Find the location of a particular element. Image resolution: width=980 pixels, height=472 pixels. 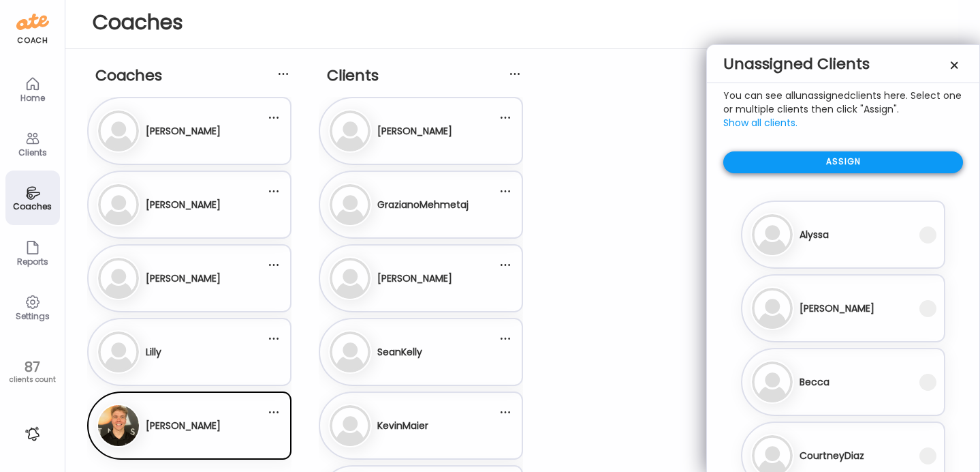

h3: CourtneyDiaz is located at coordinates (832, 455).